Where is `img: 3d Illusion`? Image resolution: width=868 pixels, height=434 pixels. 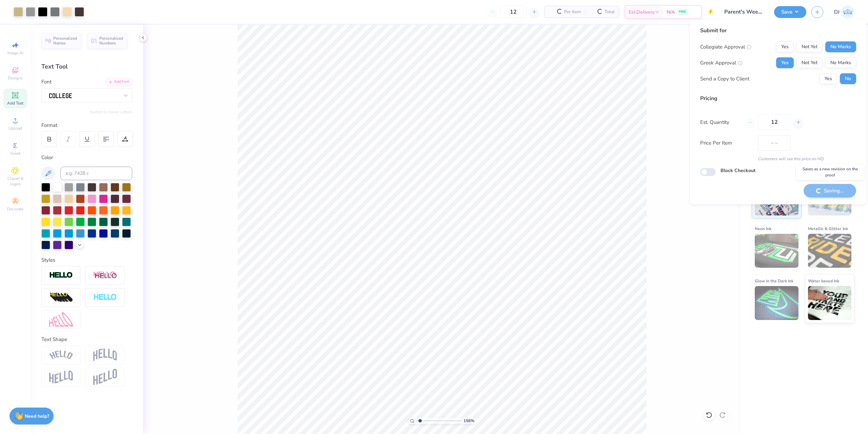
img: 3d Illusion is located at coordinates (61, 297).